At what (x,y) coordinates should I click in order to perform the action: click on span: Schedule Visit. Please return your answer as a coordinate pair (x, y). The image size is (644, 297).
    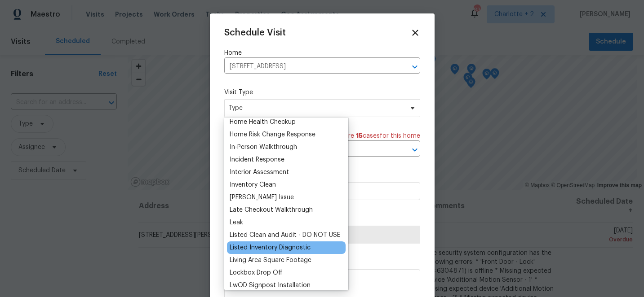
    Looking at the image, I should click on (255, 33).